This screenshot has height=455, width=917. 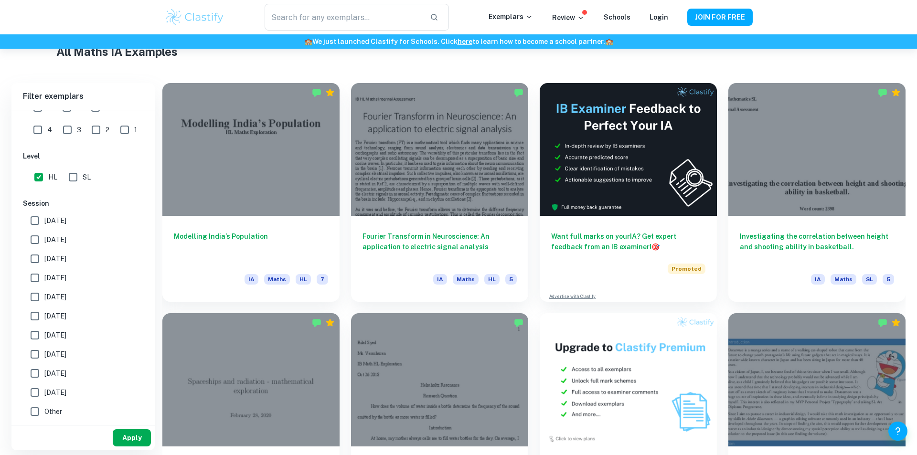 I want to click on img: Clastify logo, so click(x=194, y=17).